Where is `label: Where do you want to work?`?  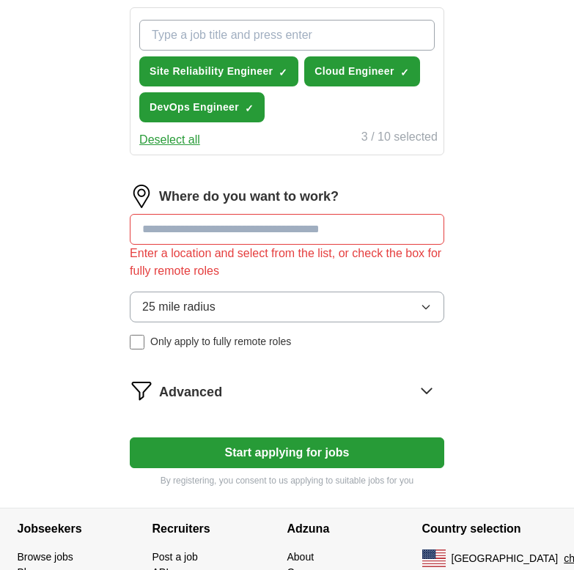
label: Where do you want to work? is located at coordinates (248, 196).